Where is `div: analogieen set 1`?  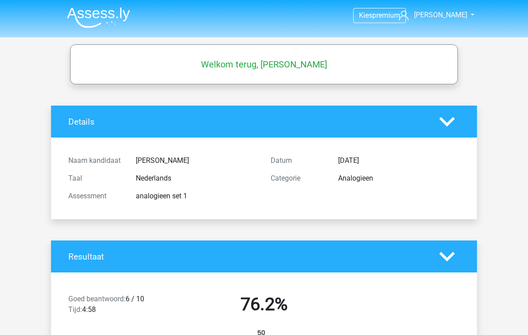
div: analogieen set 1 is located at coordinates (197, 196).